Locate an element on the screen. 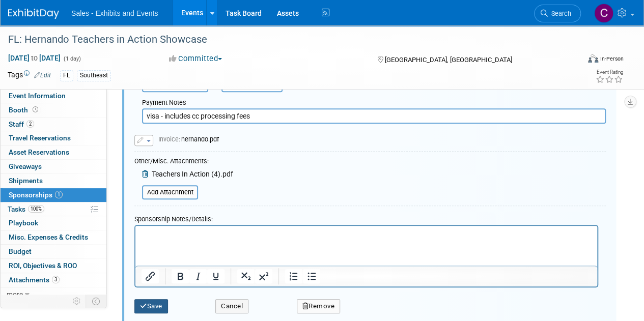 The image size is (644, 321). span: 3 is located at coordinates (56, 279).